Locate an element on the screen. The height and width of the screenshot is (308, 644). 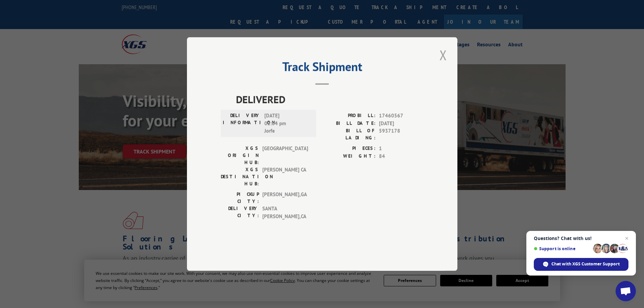
span: 84 is located at coordinates (401, 156).